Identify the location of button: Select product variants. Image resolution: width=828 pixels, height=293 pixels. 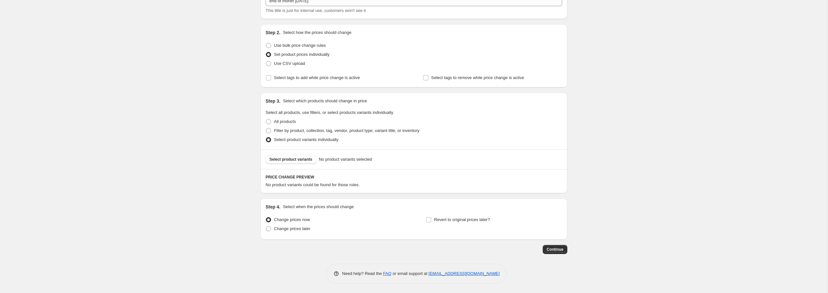
(291, 160).